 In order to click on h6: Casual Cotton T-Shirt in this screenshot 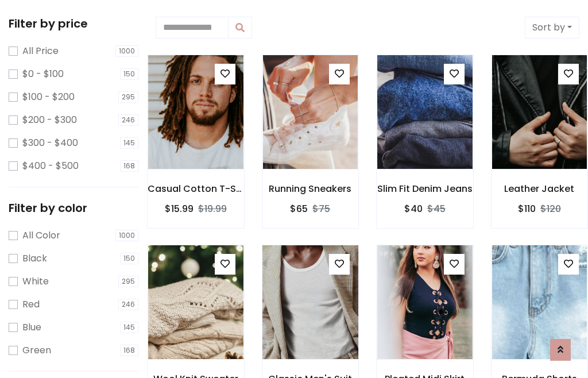, I will do `click(196, 189)`.